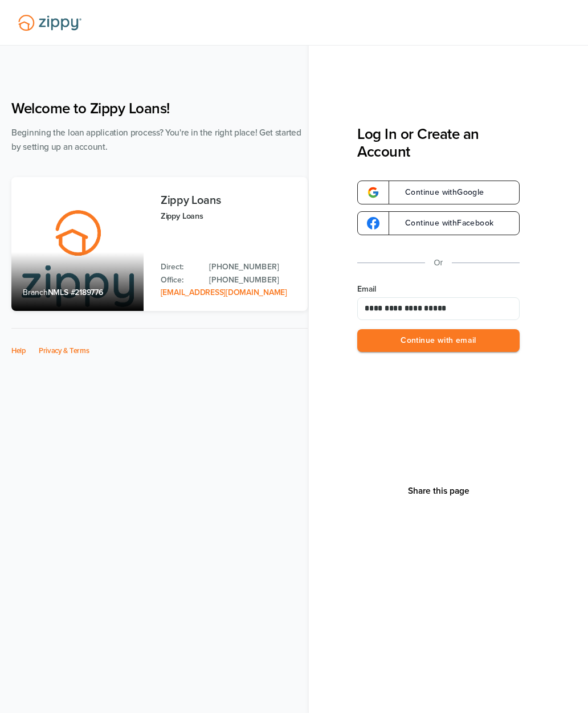  What do you see at coordinates (252, 267) in the screenshot?
I see `a: Direct Phone: 512-975-2947` at bounding box center [252, 267].